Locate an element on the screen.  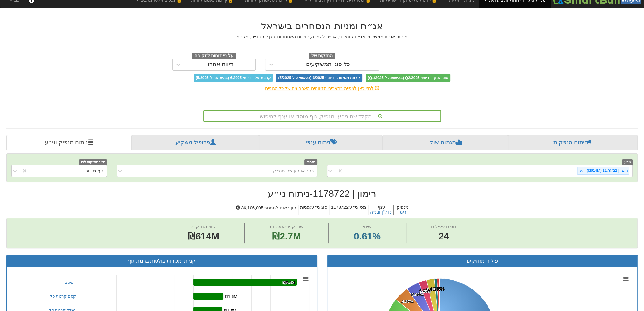
span: הצג החזקות לפי is located at coordinates (93, 162).